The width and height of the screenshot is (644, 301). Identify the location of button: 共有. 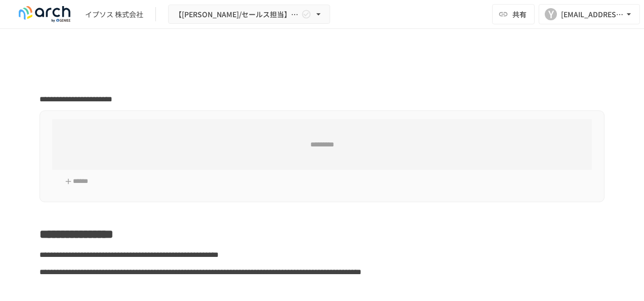
(514, 14).